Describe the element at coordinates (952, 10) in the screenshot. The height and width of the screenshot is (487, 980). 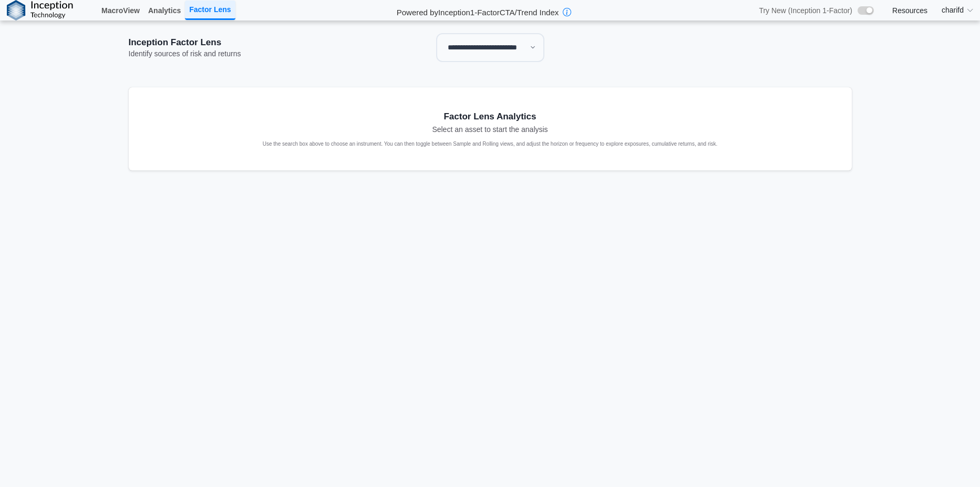
I see `span: charifd` at that location.